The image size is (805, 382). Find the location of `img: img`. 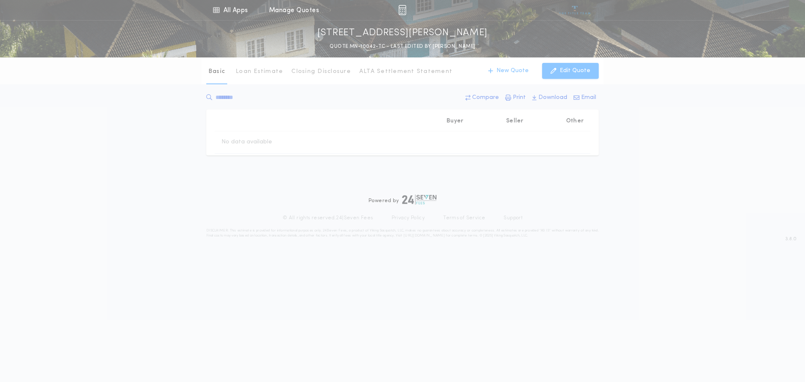

img: img is located at coordinates (402, 10).